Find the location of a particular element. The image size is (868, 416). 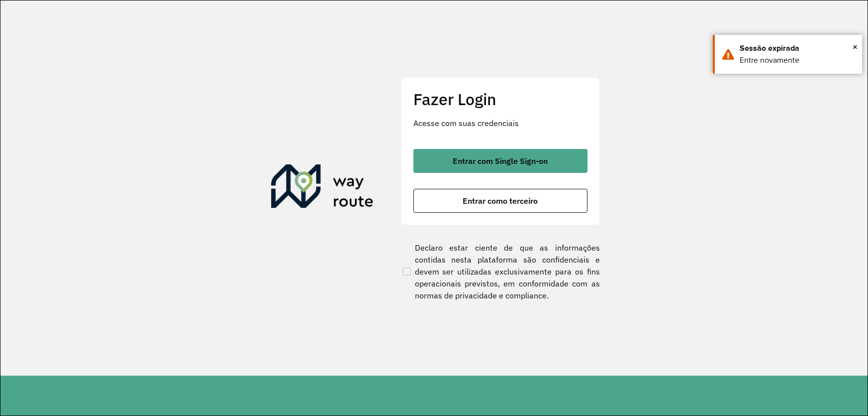

div: Sessão expirada is located at coordinates (797, 49).